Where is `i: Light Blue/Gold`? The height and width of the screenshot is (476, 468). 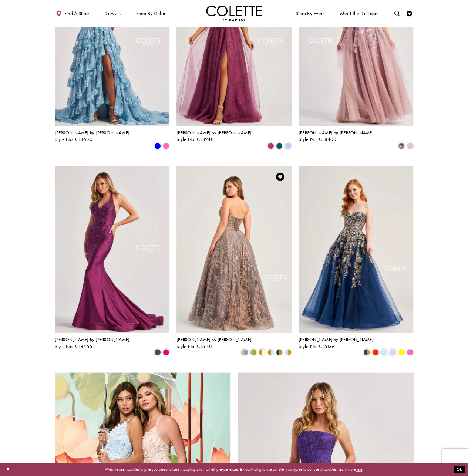 i: Light Blue/Gold is located at coordinates (271, 352).